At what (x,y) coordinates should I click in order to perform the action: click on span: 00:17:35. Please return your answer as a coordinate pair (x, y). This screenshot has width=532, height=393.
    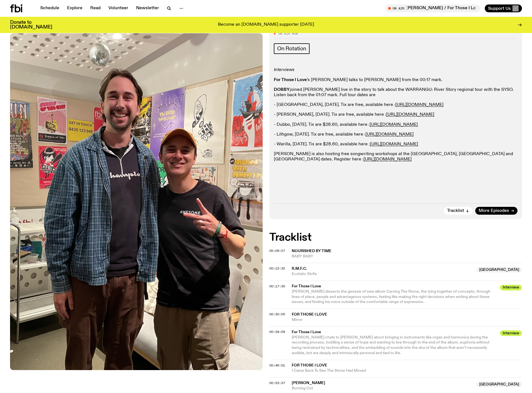
    Looking at the image, I should click on (277, 286).